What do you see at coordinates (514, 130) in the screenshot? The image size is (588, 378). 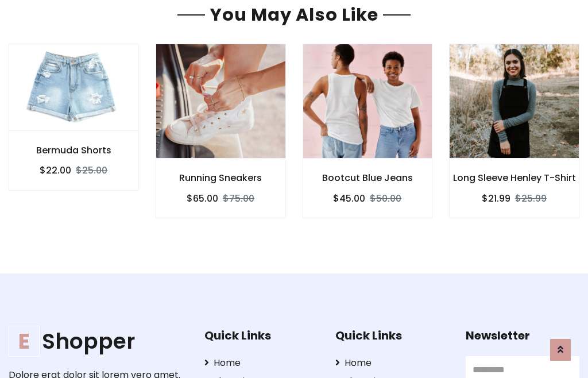 I see `a: Long Sleeve Henley T-Shirt $21.99$25.99` at bounding box center [514, 130].